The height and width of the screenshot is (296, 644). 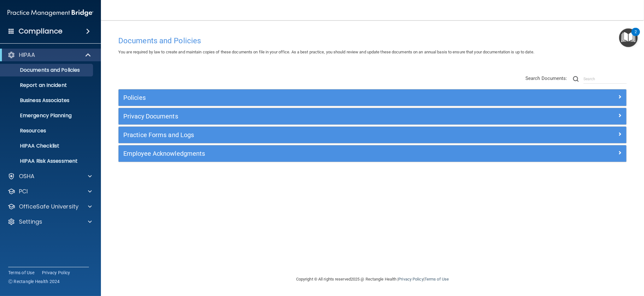 What do you see at coordinates (47, 115) in the screenshot?
I see `p: Emergency Planning` at bounding box center [47, 115].